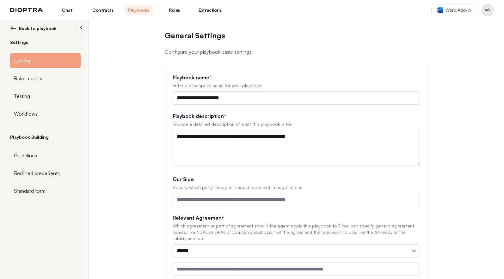 The image size is (504, 279). I want to click on label: Our Side, so click(296, 179).